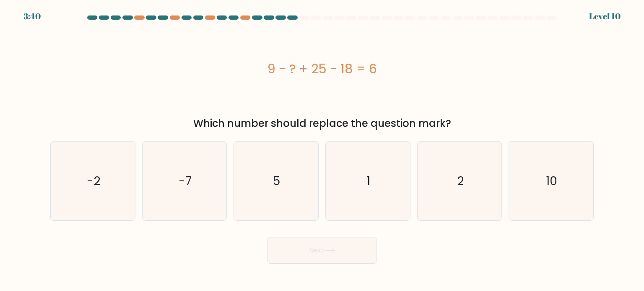  Describe the element at coordinates (552, 180) in the screenshot. I see `text: 10` at that location.